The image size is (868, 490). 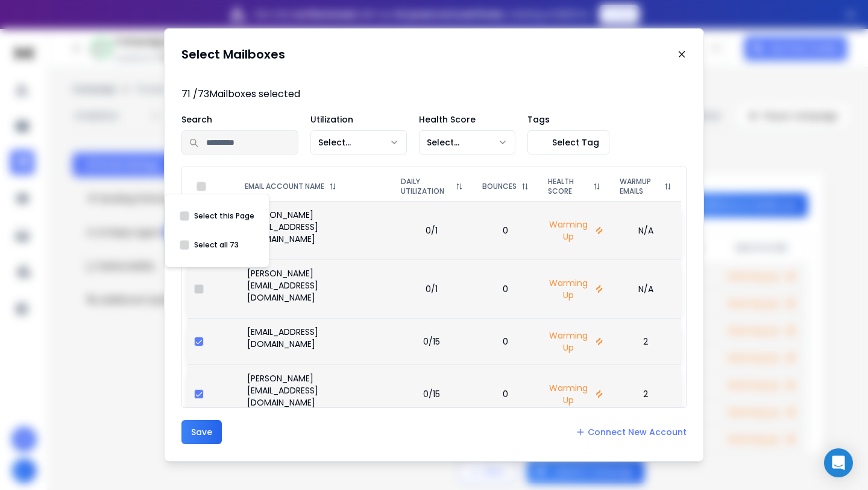 What do you see at coordinates (568, 187) in the screenshot?
I see `p: HEALTH SCORE` at bounding box center [568, 187].